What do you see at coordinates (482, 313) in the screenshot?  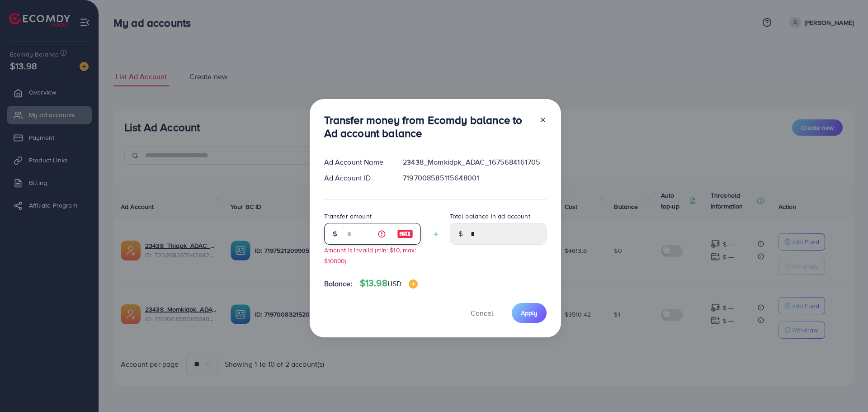 I see `span: Cancel` at bounding box center [482, 313].